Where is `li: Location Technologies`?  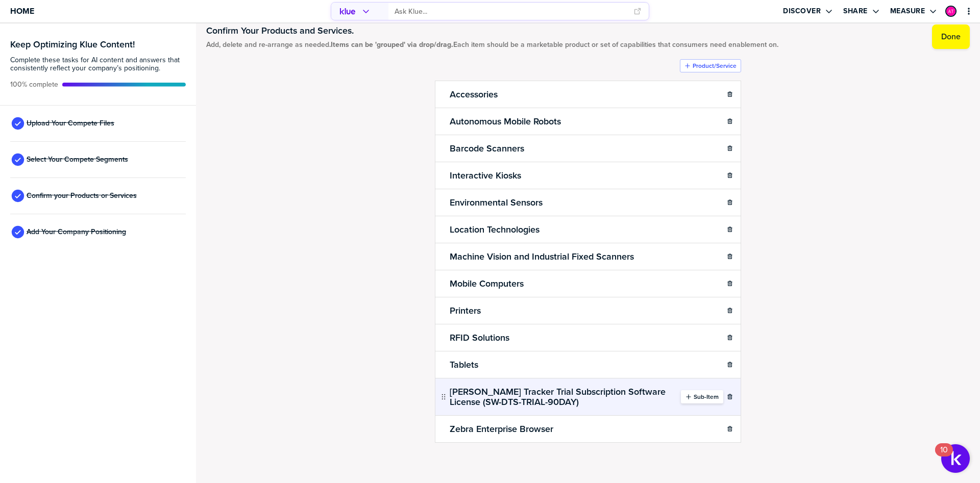 li: Location Technologies is located at coordinates (588, 229).